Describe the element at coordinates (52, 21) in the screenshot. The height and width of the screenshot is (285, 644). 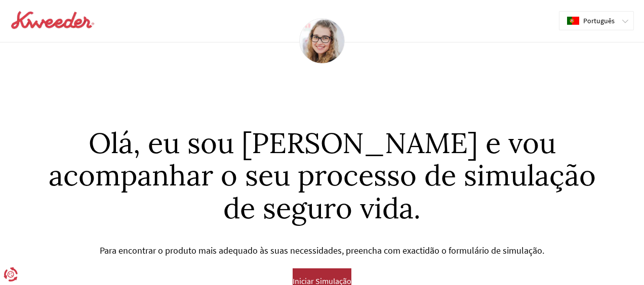
I see `a: logo` at that location.